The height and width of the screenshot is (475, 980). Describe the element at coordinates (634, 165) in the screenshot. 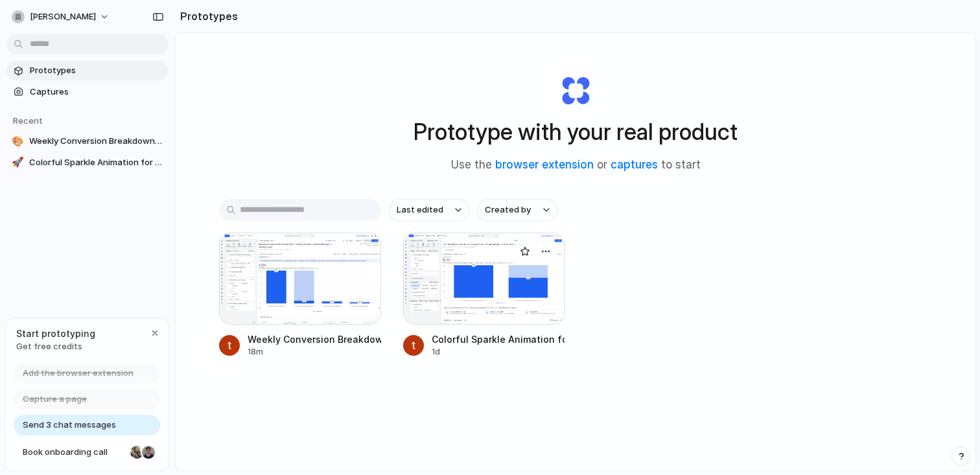

I see `a: captures` at that location.